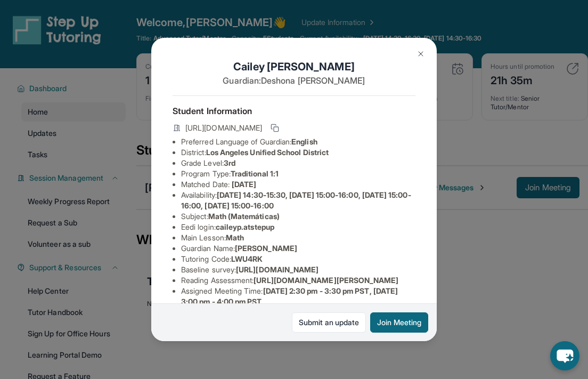 This screenshot has width=588, height=379. Describe the element at coordinates (229, 162) in the screenshot. I see `span: 3rd` at that location.